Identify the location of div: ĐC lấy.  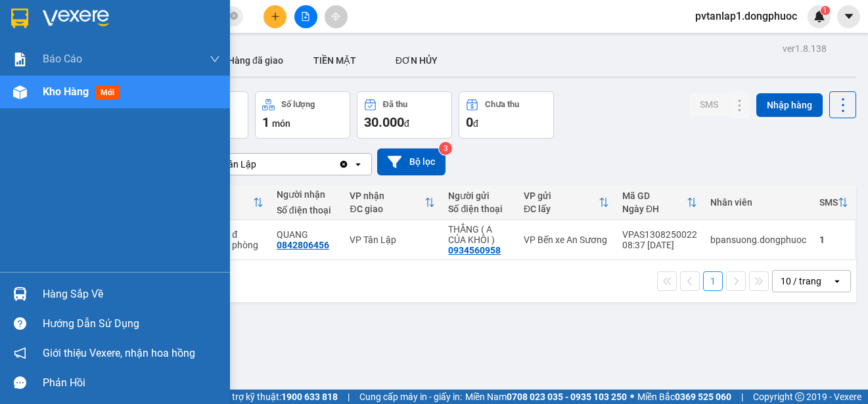
(561, 209).